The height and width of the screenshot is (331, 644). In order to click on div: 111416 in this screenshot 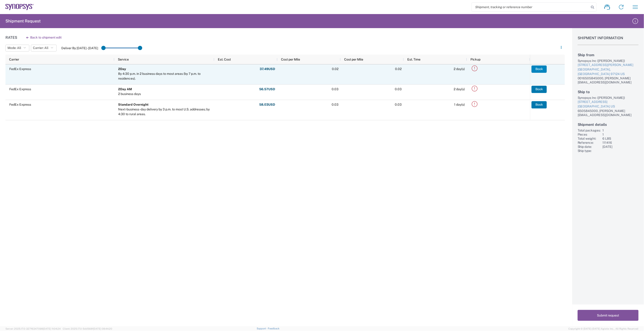, I will do `click(620, 143)`.